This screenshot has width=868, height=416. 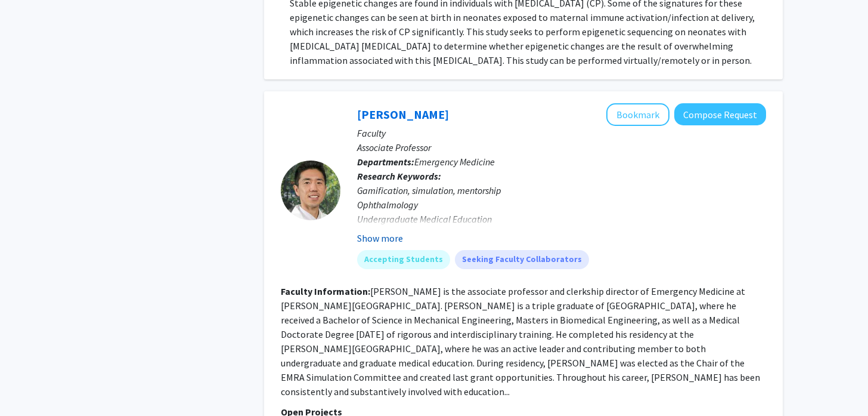 What do you see at coordinates (404, 260) in the screenshot?
I see `mat-chip: Accepting Students` at bounding box center [404, 260].